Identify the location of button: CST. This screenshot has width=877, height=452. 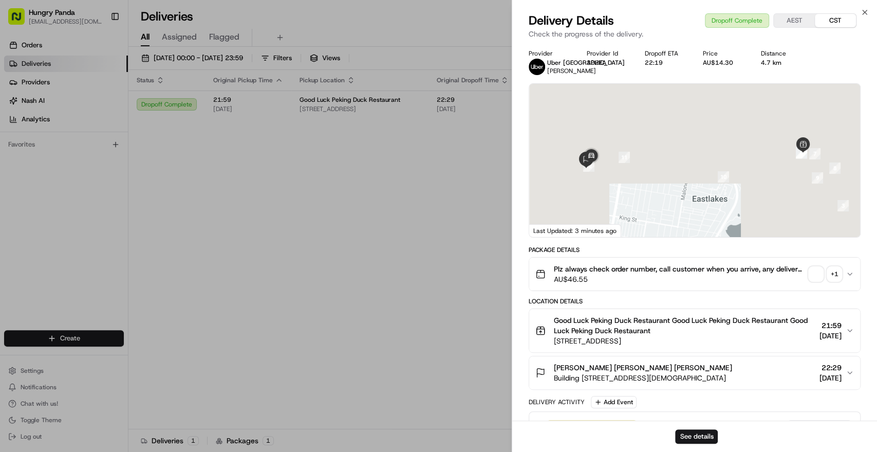
(836, 21).